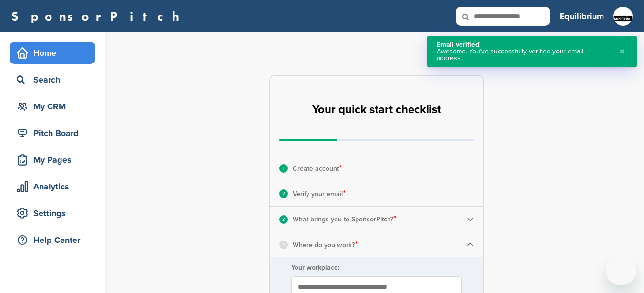 Image resolution: width=644 pixels, height=293 pixels. What do you see at coordinates (623, 19) in the screenshot?
I see `img: Equilibrium consulting logo` at bounding box center [623, 19].